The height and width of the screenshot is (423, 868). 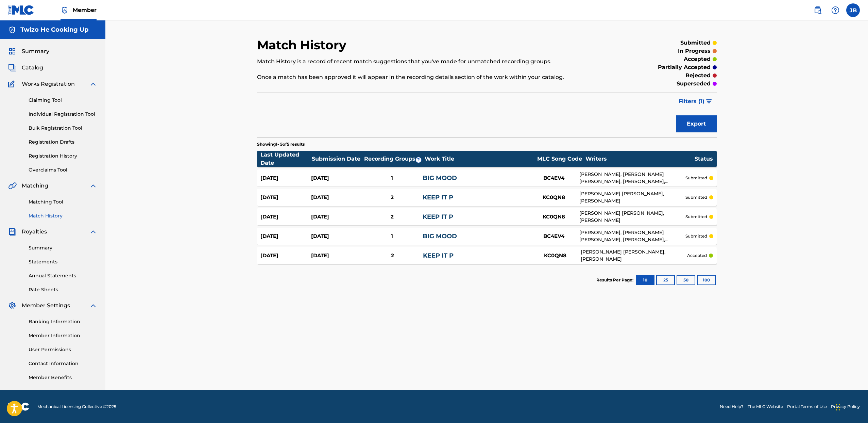 I want to click on a: Contact Information, so click(x=63, y=363).